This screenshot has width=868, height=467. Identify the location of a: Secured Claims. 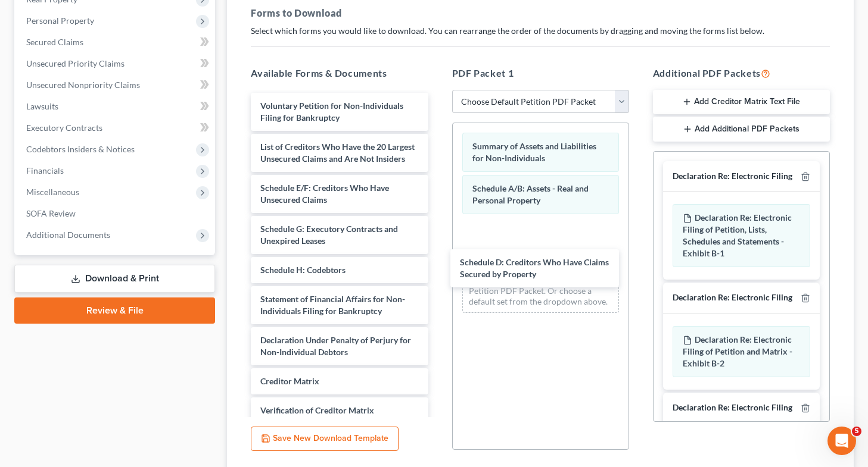
(115, 42).